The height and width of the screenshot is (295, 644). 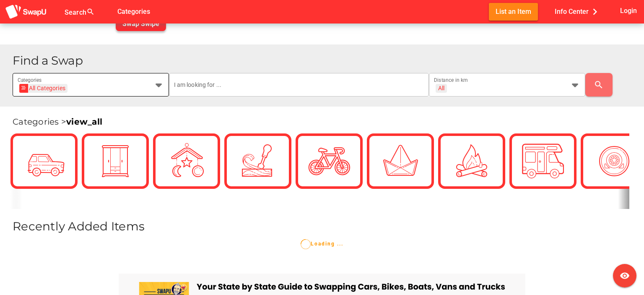 I want to click on input: I am looking for ..., so click(x=299, y=85).